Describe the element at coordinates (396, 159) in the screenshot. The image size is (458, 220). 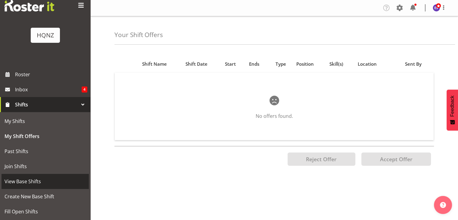
I see `span: Accept Offer` at that location.